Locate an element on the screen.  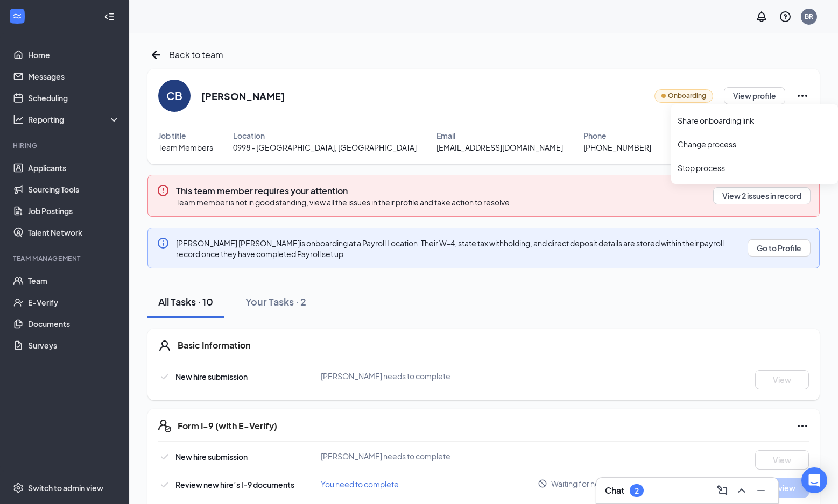
div: All Tasks · 10 is located at coordinates (186, 302).